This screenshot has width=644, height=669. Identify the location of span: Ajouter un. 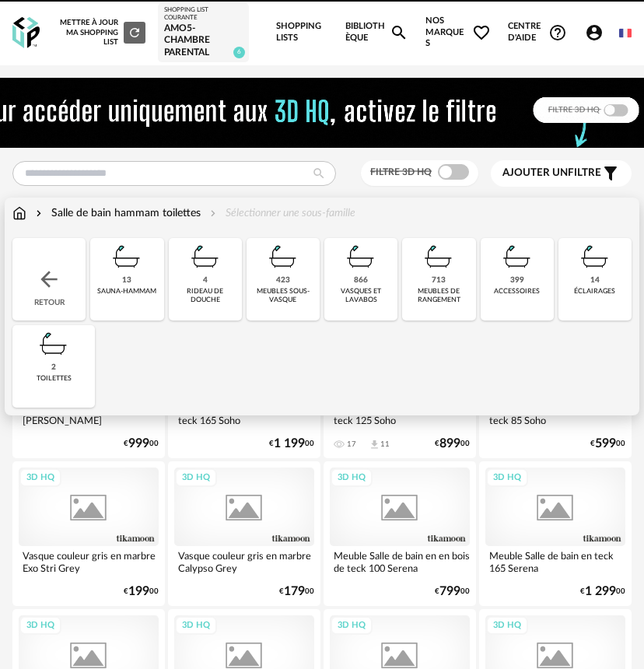
(535, 173).